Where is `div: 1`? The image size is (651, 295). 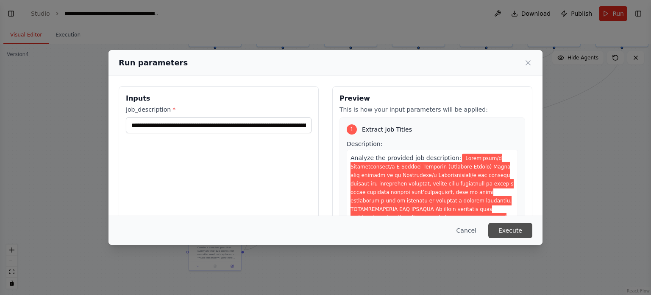
div: 1 is located at coordinates (352, 129).